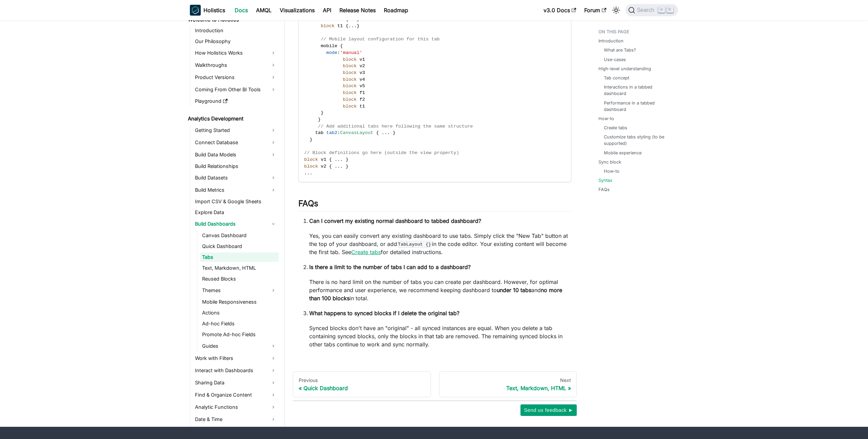 This screenshot has height=439, width=868. I want to click on a: FAQs, so click(604, 189).